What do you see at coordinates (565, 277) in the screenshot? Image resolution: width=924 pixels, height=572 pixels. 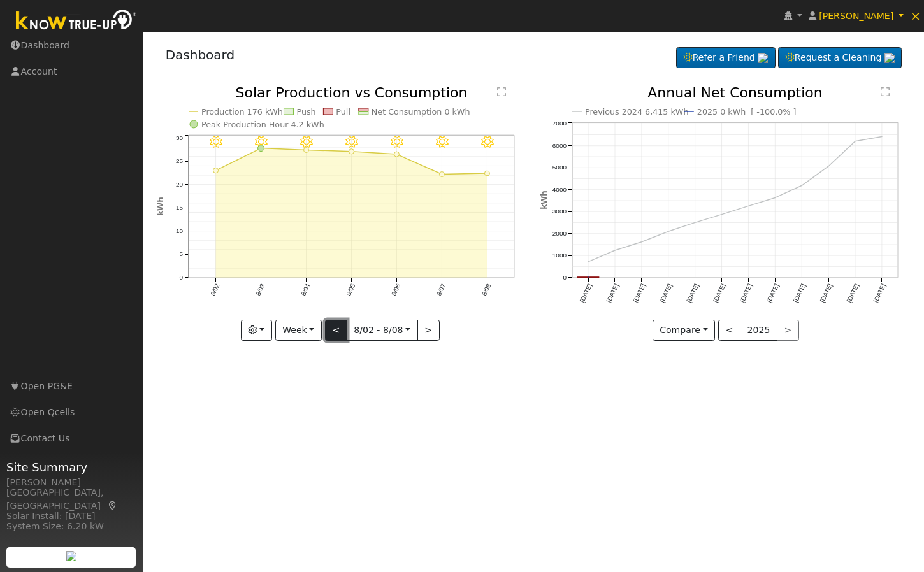 I see `text: 0` at bounding box center [565, 277].